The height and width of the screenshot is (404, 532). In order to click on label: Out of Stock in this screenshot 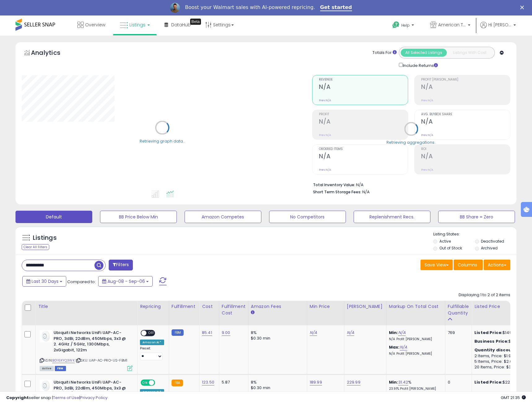, I will do `click(451, 248)`.